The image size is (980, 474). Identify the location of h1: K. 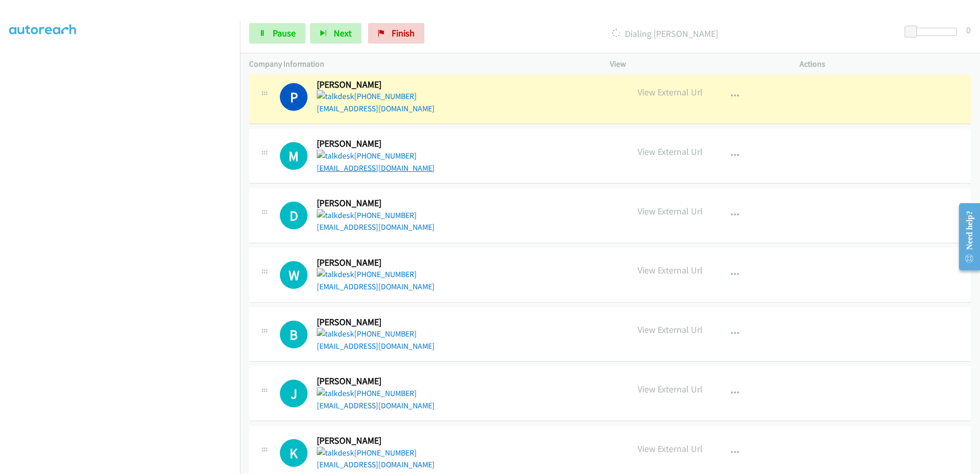
(294, 453).